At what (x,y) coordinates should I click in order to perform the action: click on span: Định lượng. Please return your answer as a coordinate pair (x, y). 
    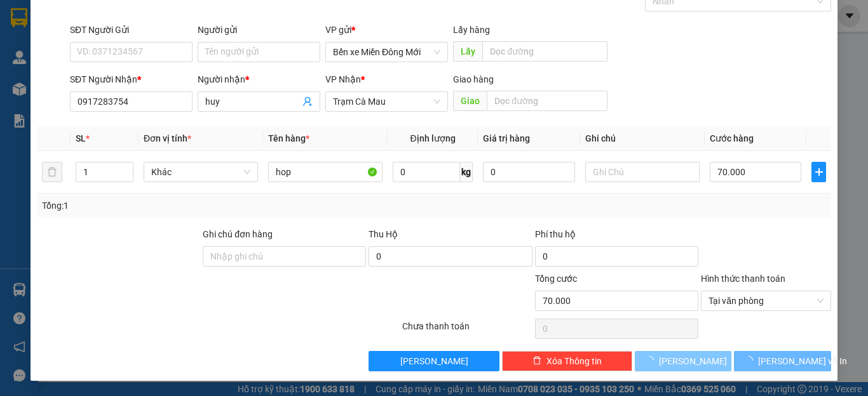
    Looking at the image, I should click on (432, 139).